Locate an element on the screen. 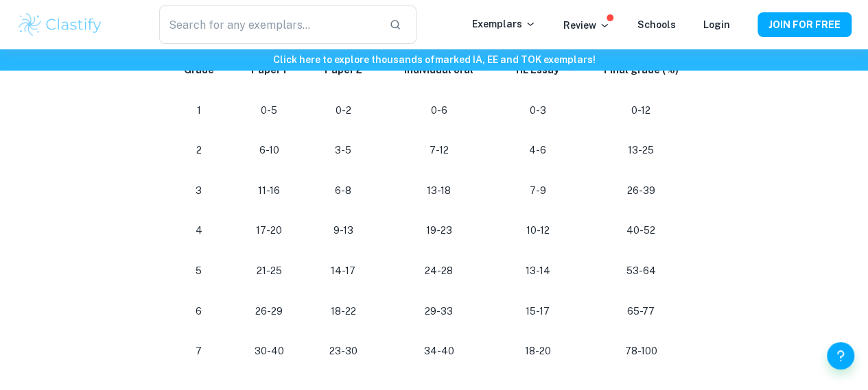  p: 7 is located at coordinates (199, 352).